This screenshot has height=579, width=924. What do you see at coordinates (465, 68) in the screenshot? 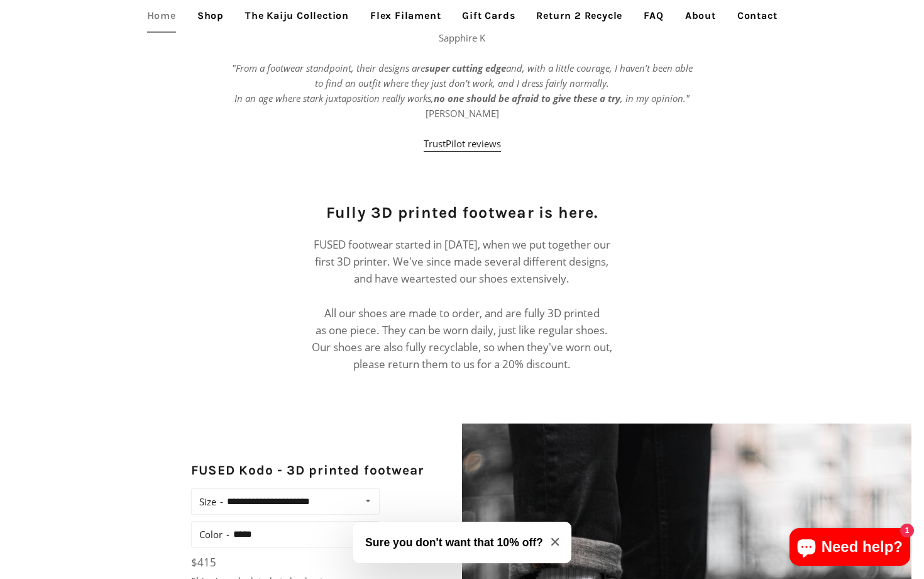
I see `strong: super cutting edge` at bounding box center [465, 68].